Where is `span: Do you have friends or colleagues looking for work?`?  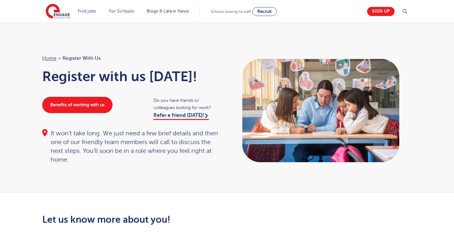 span: Do you have friends or colleagues looking for work? is located at coordinates (187, 104).